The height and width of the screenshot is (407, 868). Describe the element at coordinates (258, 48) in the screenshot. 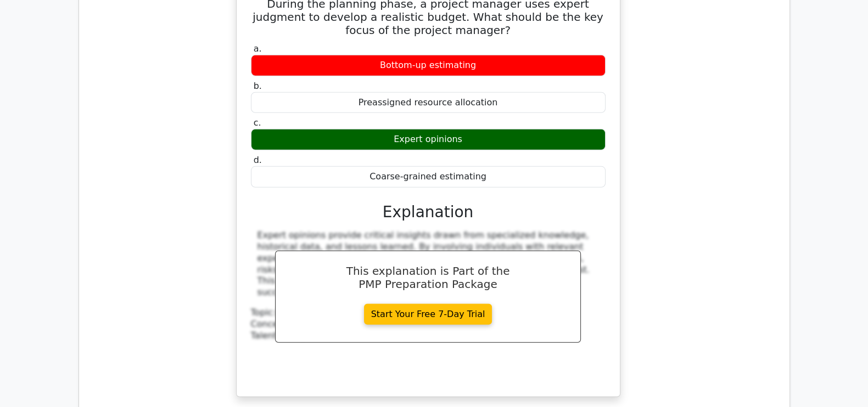

I see `span: a.` at that location.